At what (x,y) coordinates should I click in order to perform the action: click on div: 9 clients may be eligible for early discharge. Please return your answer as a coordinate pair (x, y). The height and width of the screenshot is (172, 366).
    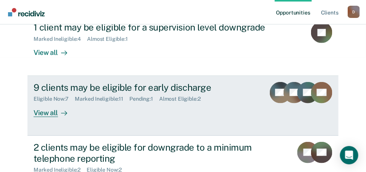
    Looking at the image, I should click on (146, 87).